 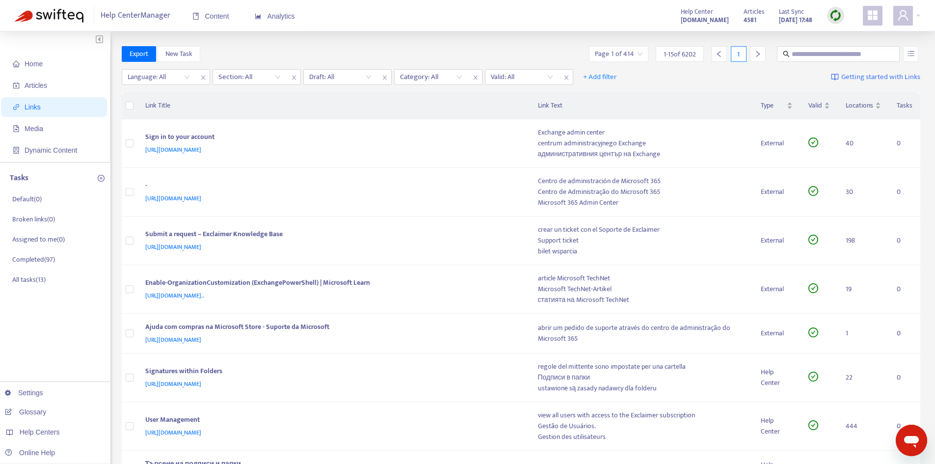 What do you see at coordinates (641, 240) in the screenshot?
I see `div: Support ticket` at bounding box center [641, 240].